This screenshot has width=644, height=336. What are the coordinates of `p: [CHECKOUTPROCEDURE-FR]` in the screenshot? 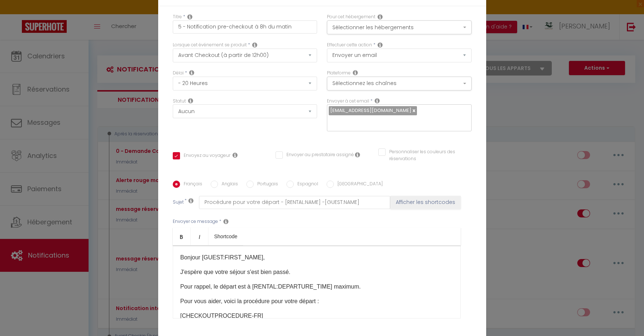 It's located at (317, 316).